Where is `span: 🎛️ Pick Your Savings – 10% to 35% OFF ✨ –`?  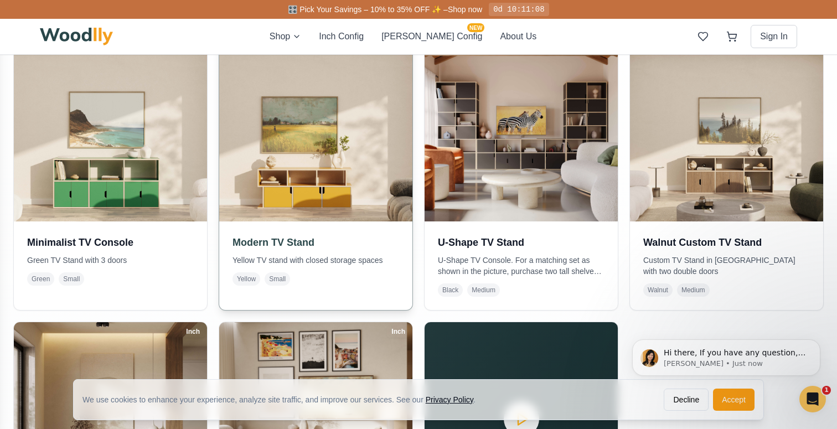
span: 🎛️ Pick Your Savings – 10% to 35% OFF ✨ – is located at coordinates (368, 9).